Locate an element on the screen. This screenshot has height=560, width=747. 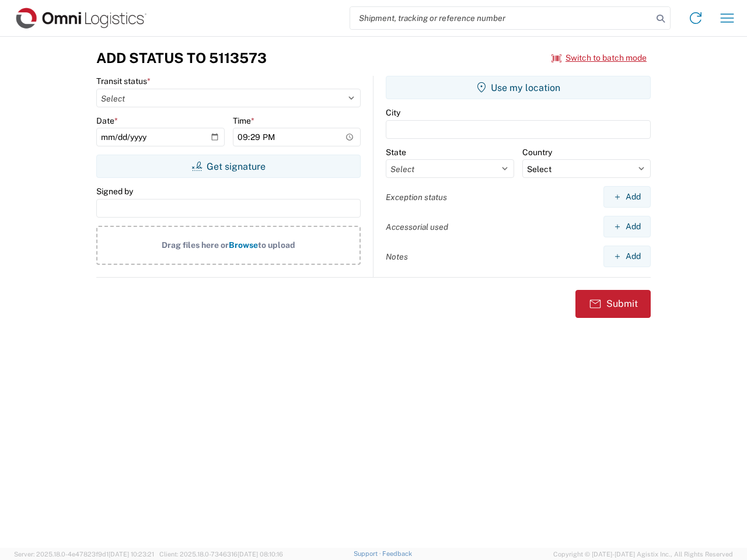
span: Browse is located at coordinates (244, 245).